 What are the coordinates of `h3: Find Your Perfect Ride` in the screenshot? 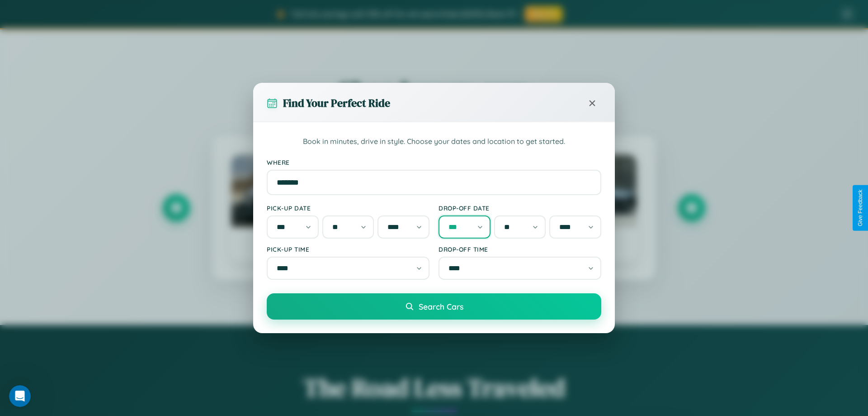 It's located at (336, 103).